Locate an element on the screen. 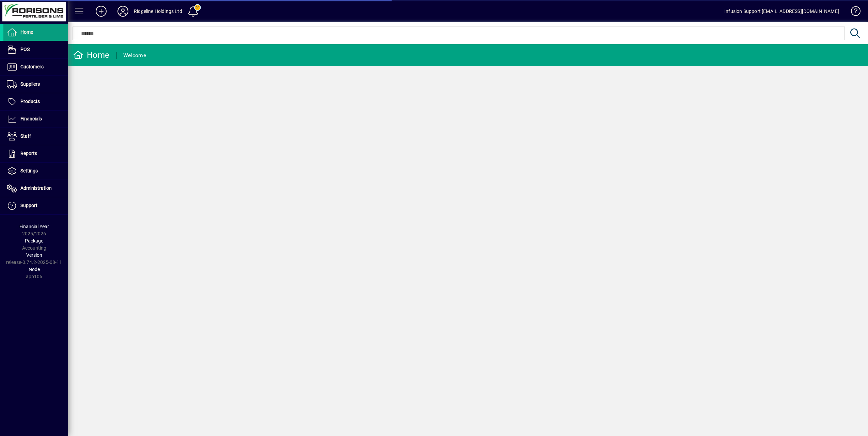 Image resolution: width=868 pixels, height=436 pixels. span: Support is located at coordinates (29, 205).